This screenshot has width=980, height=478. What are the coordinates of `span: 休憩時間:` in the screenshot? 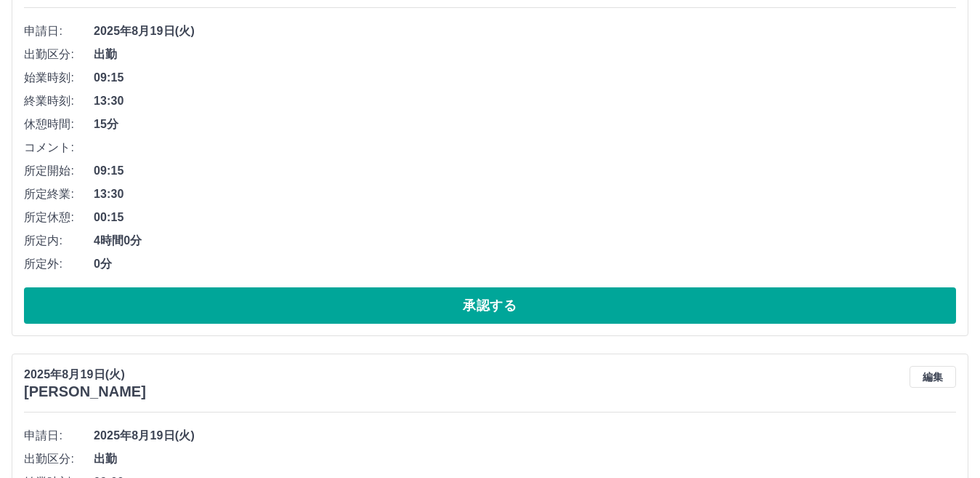 It's located at (59, 124).